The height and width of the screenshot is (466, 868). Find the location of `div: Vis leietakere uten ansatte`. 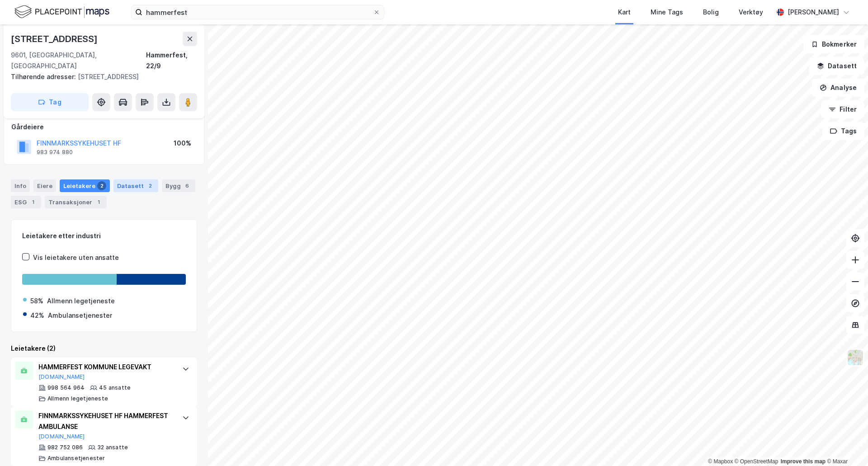

div: Vis leietakere uten ansatte is located at coordinates (76, 258).